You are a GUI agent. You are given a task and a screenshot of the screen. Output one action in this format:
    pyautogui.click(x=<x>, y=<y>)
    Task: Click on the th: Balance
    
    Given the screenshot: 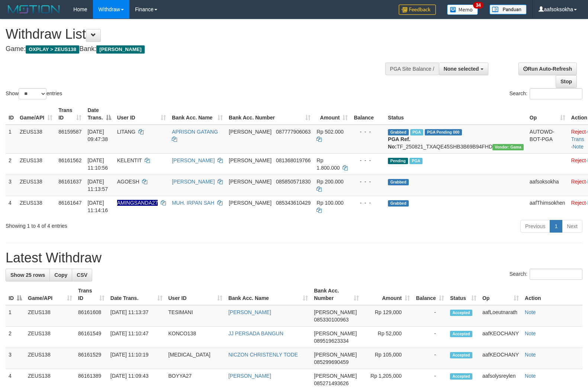 What is the action you would take?
    pyautogui.click(x=368, y=114)
    